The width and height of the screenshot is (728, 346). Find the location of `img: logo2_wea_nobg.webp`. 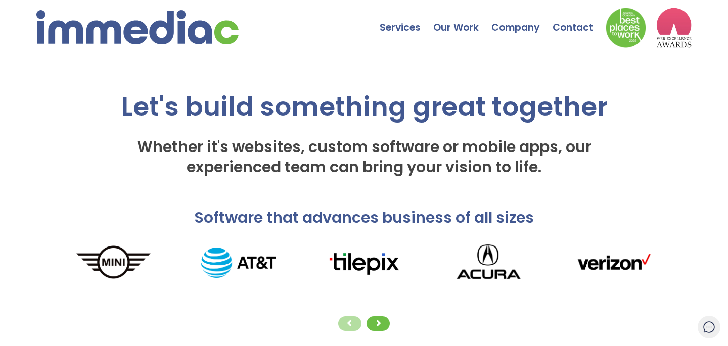

img: logo2_wea_nobg.webp is located at coordinates (674, 28).